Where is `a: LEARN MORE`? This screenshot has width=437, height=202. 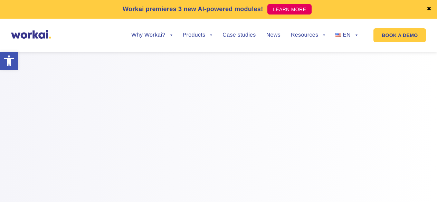
a: LEARN MORE is located at coordinates (290, 9).